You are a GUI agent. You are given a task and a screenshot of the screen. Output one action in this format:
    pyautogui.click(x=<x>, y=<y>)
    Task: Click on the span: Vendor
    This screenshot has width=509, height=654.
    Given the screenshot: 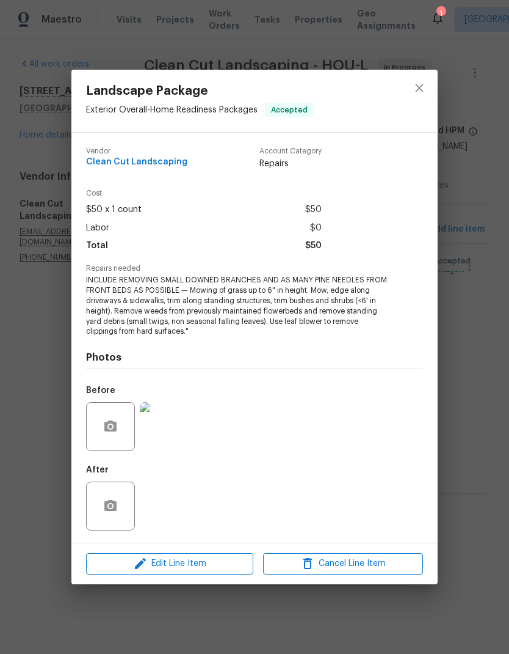 What is the action you would take?
    pyautogui.click(x=137, y=151)
    